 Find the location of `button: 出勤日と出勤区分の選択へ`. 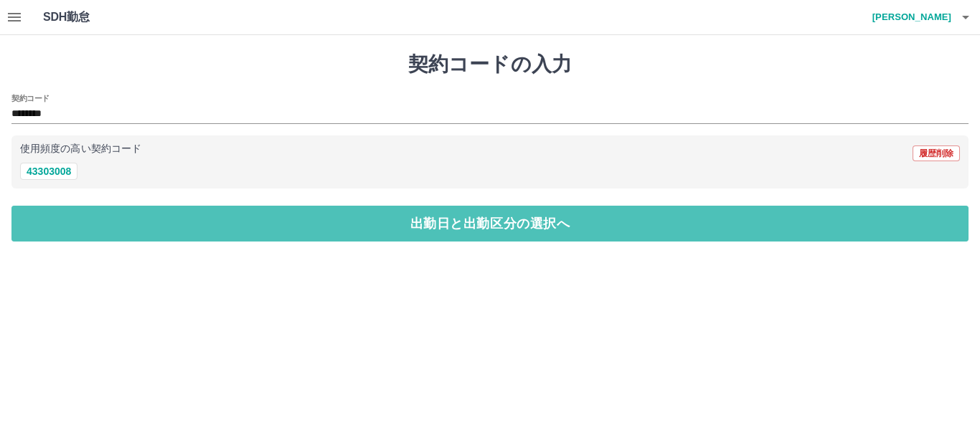

button: 出勤日と出勤区分の選択へ is located at coordinates (490, 224).